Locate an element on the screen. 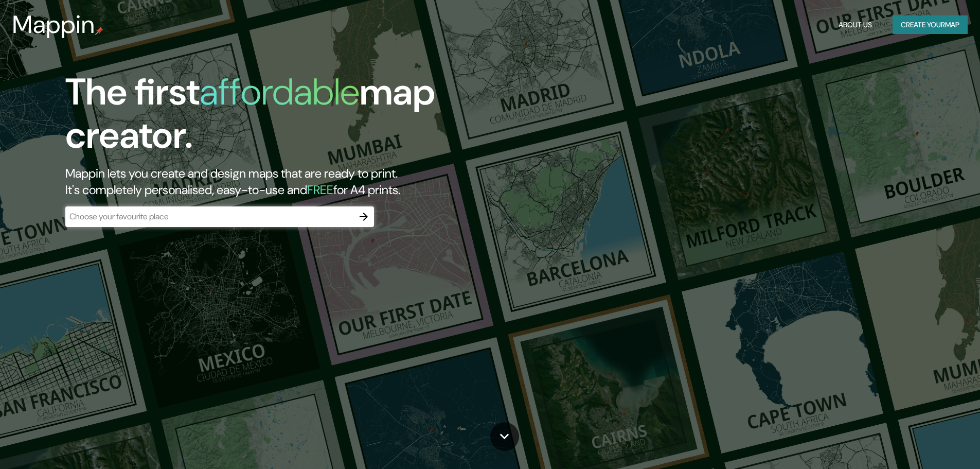 The image size is (980, 469). h1: The first map creator. is located at coordinates (310, 118).